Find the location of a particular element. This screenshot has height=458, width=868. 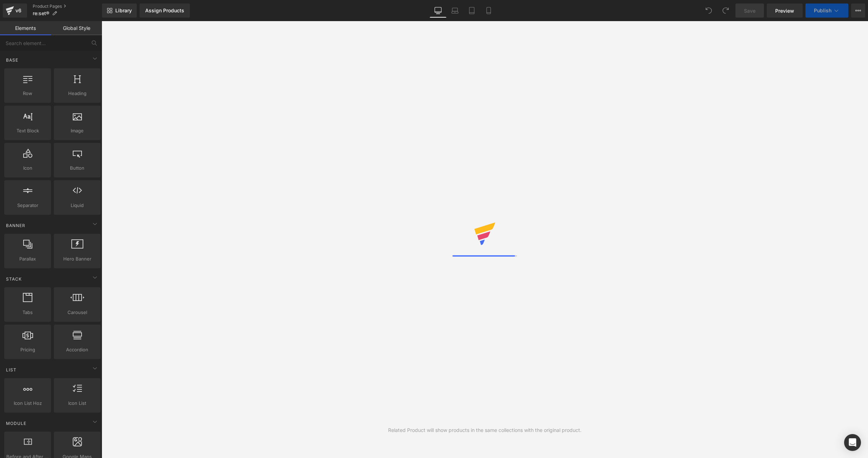

span: Icon is located at coordinates (27, 168).